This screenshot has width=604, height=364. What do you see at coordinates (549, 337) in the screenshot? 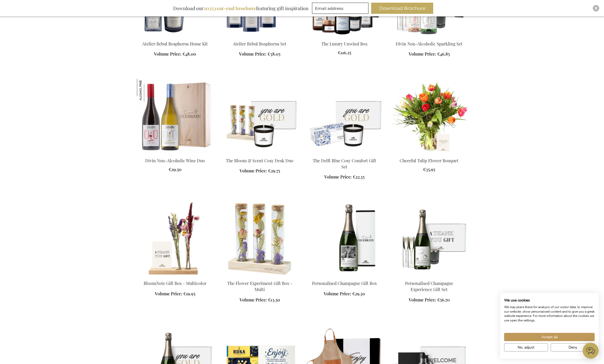
I see `span: Accept all` at bounding box center [549, 337].